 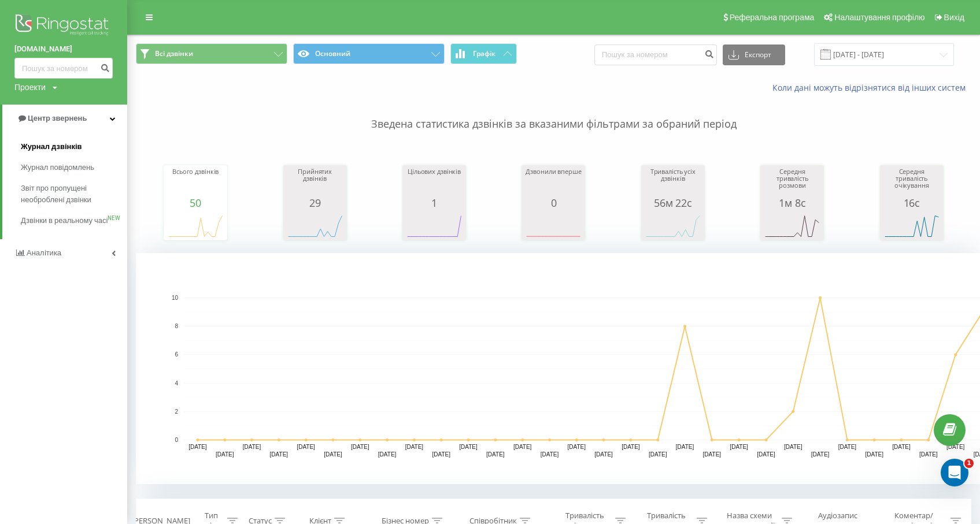 I want to click on a: Дзвінки в реальному часіNEW, so click(x=74, y=220).